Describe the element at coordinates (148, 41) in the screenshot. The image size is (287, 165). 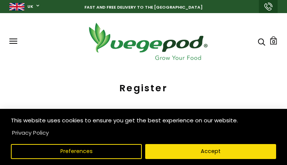
I see `img: Vegepod` at that location.